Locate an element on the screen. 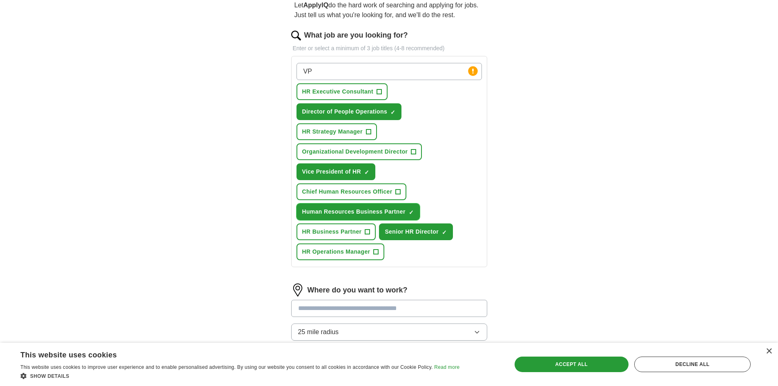 This screenshot has height=386, width=778. div: Close is located at coordinates (768, 351).